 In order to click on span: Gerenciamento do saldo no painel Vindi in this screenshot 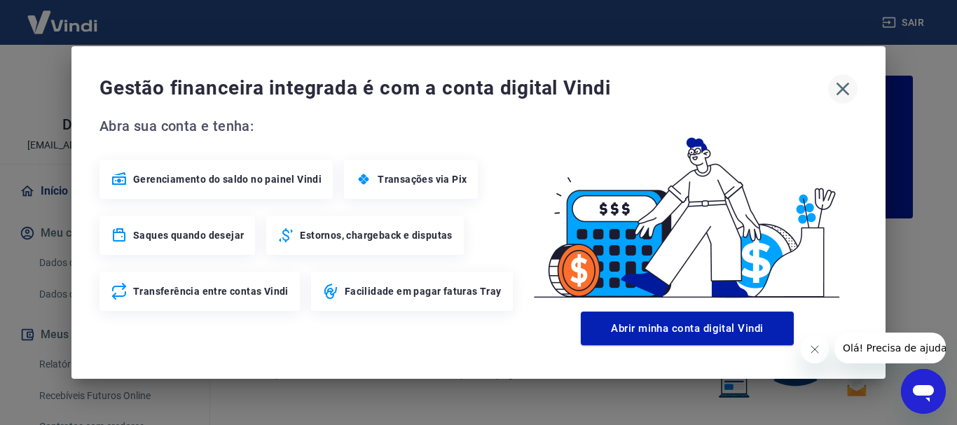, I will do `click(227, 179)`.